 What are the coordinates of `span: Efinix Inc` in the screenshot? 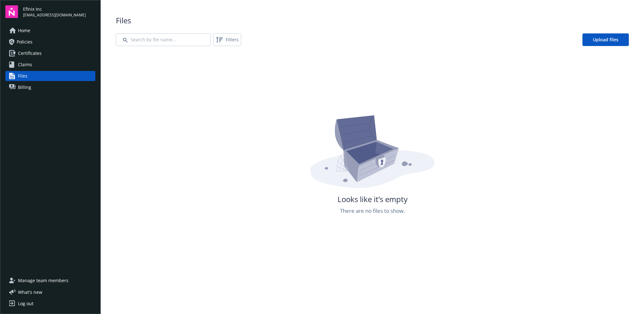 It's located at (54, 9).